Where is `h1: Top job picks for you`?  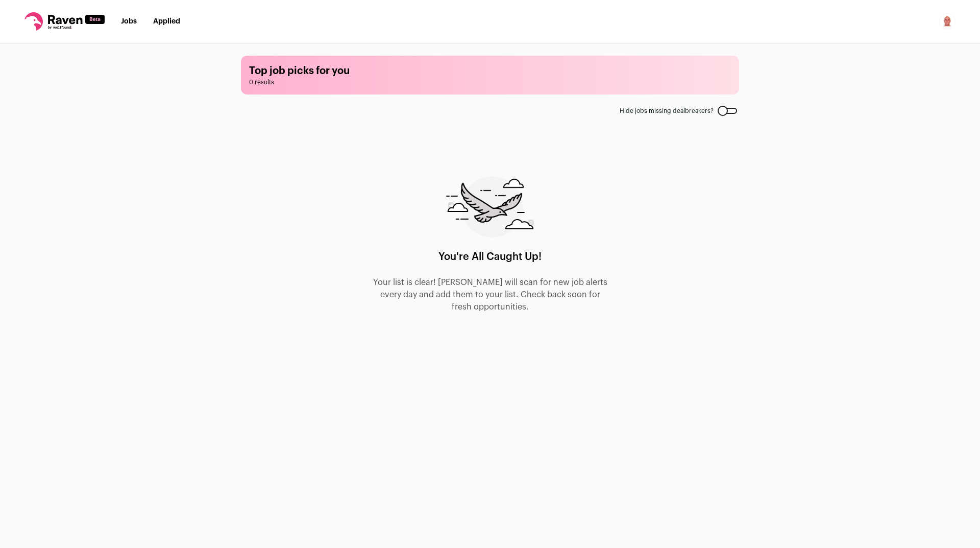
h1: Top job picks for you is located at coordinates (490, 71).